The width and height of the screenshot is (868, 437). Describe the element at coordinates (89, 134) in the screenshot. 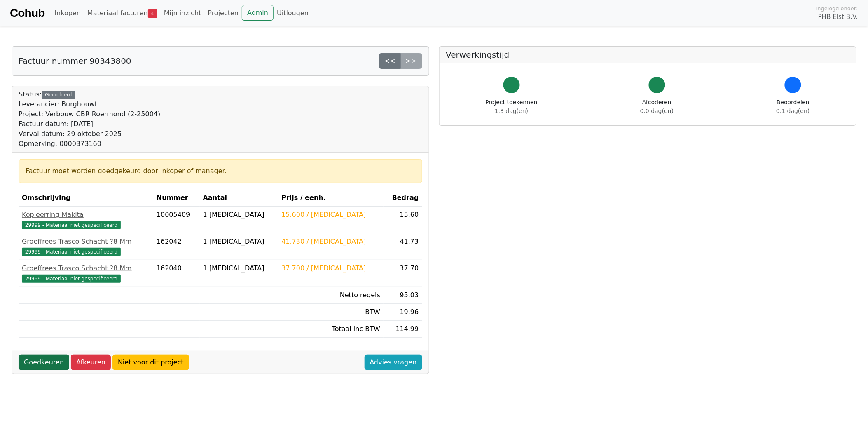

I see `div: Verval datum: 29 oktober 2025` at that location.